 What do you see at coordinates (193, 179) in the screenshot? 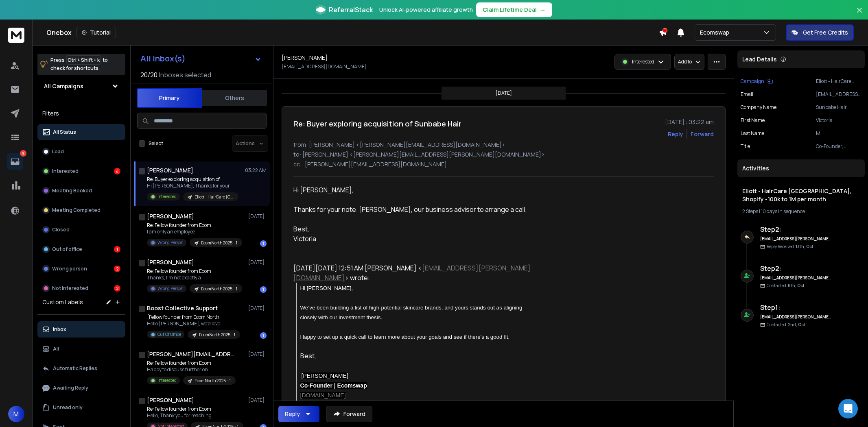
I see `p: Re: Buyer exploring acquisition of` at bounding box center [193, 179].